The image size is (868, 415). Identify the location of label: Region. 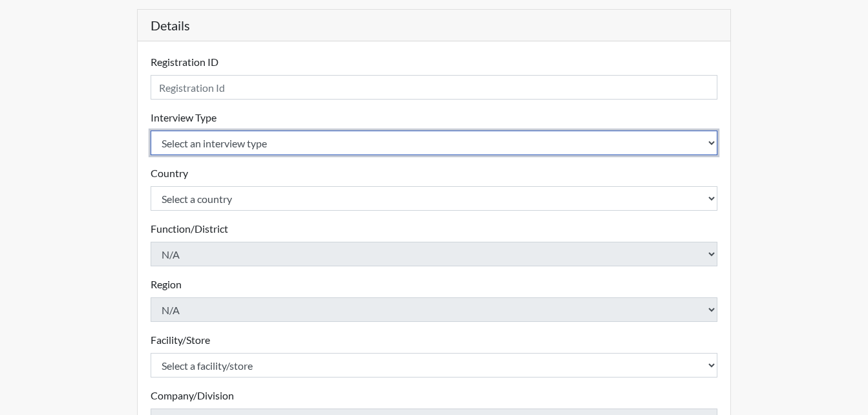
(166, 284).